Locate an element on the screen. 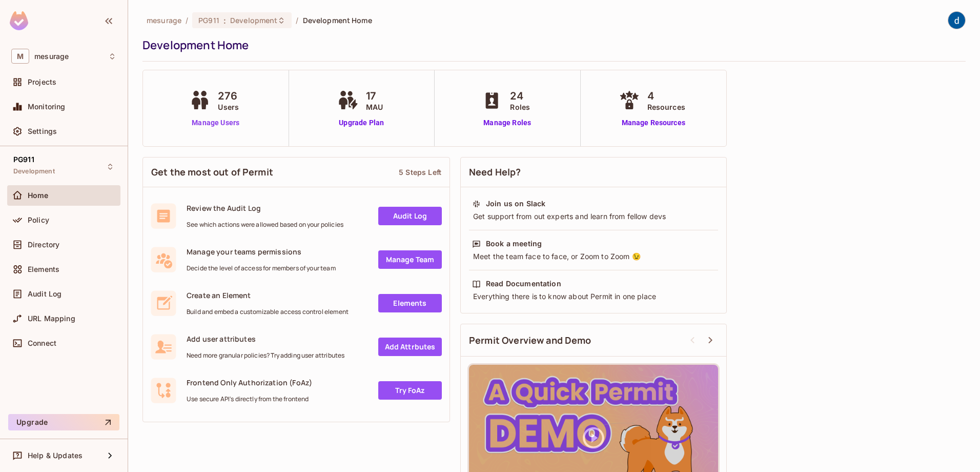  span: Monitoring is located at coordinates (46, 107).